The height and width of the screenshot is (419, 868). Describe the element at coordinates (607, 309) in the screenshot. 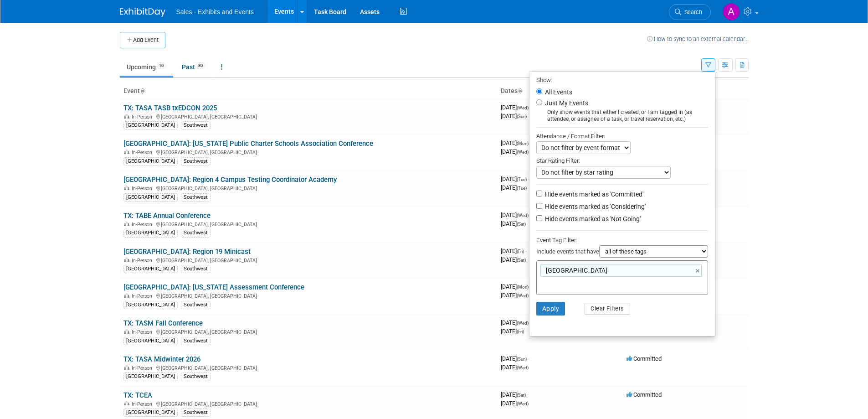

I see `button: Clear Filters` at that location.